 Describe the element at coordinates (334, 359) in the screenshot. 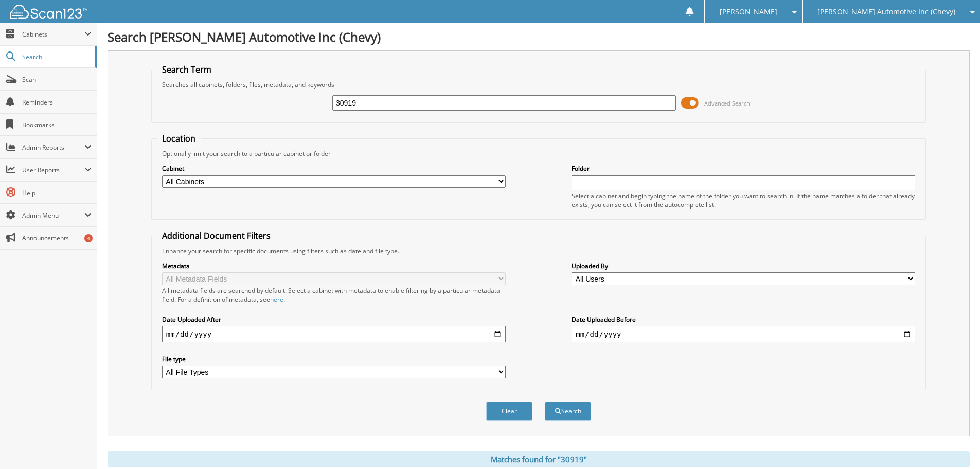

I see `label: File type` at that location.